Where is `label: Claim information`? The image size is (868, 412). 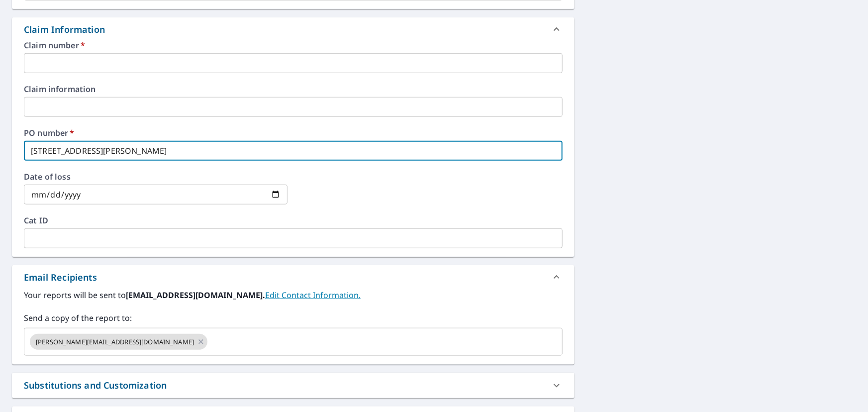 label: Claim information is located at coordinates (293, 89).